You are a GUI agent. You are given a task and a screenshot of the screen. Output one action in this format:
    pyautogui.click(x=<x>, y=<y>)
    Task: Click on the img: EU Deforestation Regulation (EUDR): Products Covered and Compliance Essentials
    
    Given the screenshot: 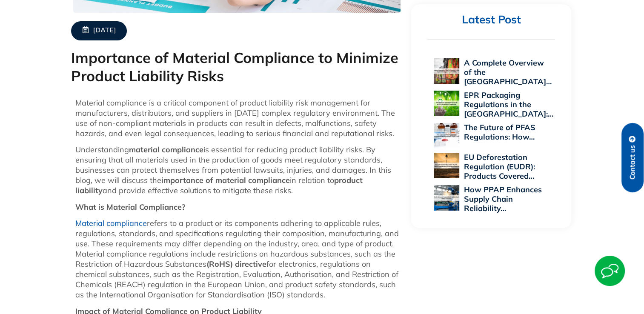 What is the action you would take?
    pyautogui.click(x=446, y=165)
    